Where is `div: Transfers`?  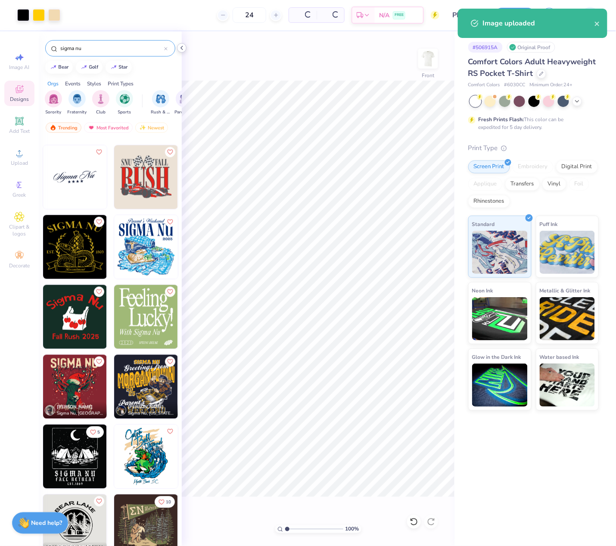
div: Transfers is located at coordinates (523, 184).